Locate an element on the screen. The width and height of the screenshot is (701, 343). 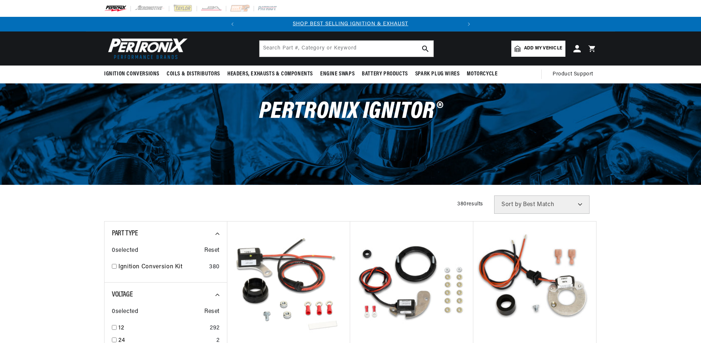
span: Sort by is located at coordinates (511, 204).